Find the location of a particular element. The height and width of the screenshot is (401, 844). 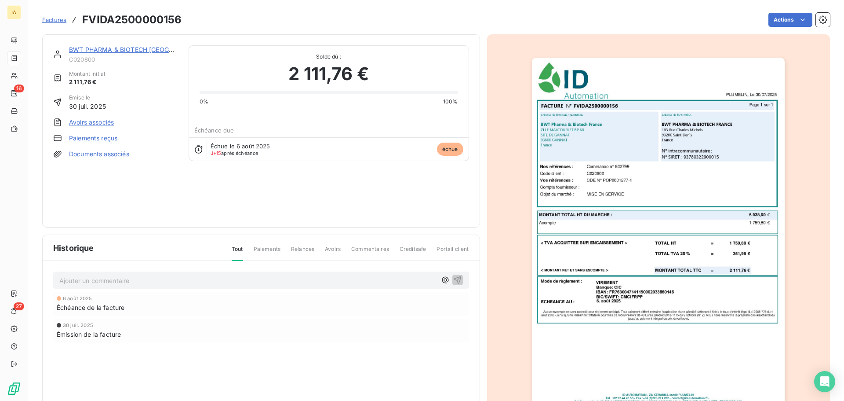

a: Paiements reçus is located at coordinates (93, 138).